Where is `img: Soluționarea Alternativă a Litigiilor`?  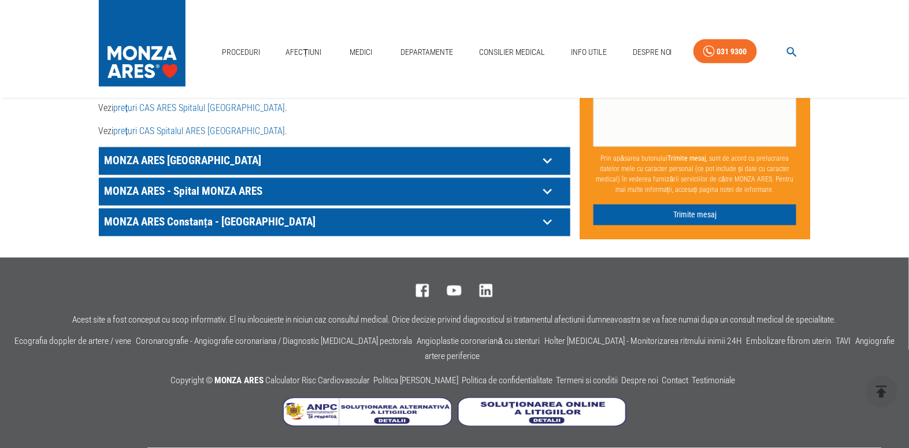 img: Soluționarea Alternativă a Litigiilor is located at coordinates (367, 412).